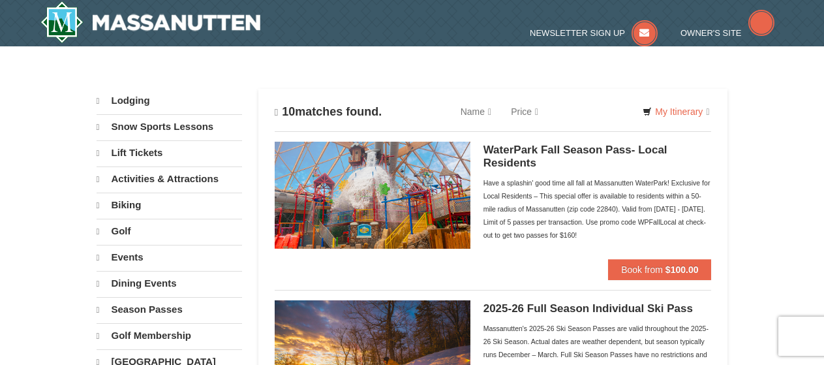 The image size is (824, 365). Describe the element at coordinates (712, 33) in the screenshot. I see `span: Owner's Site` at that location.